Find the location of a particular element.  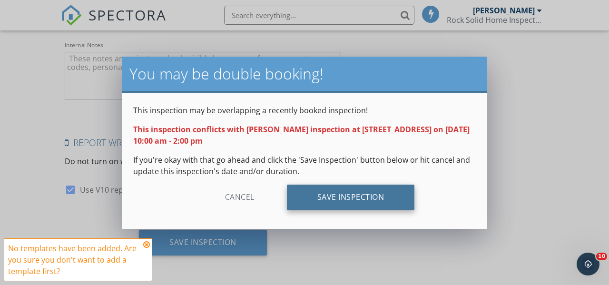

div: Save Inspection is located at coordinates (350, 197).